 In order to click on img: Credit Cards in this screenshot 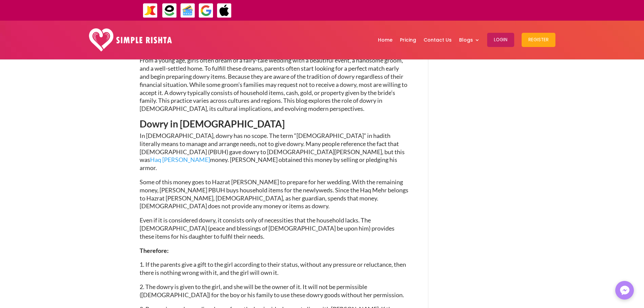, I will do `click(188, 11)`.